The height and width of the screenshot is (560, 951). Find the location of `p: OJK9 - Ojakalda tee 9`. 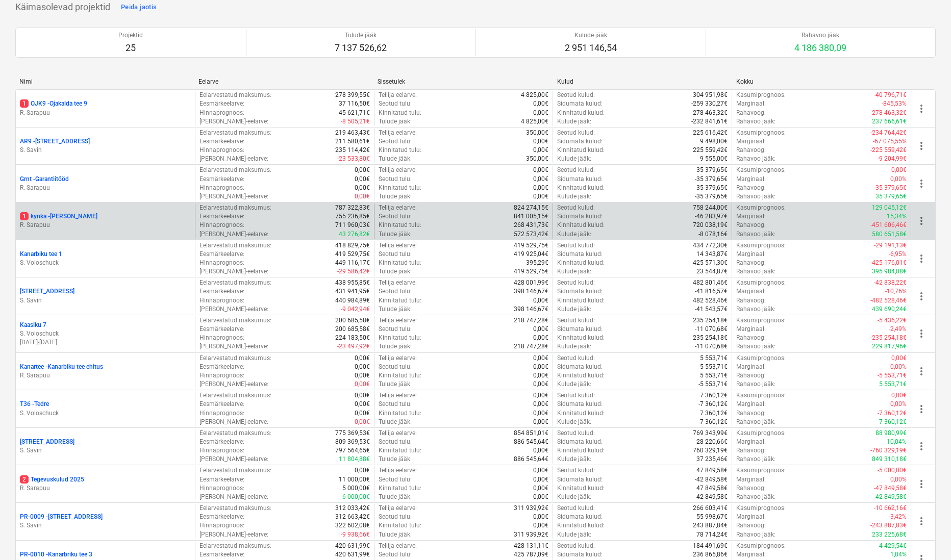

p: OJK9 - Ojakalda tee 9 is located at coordinates (54, 104).